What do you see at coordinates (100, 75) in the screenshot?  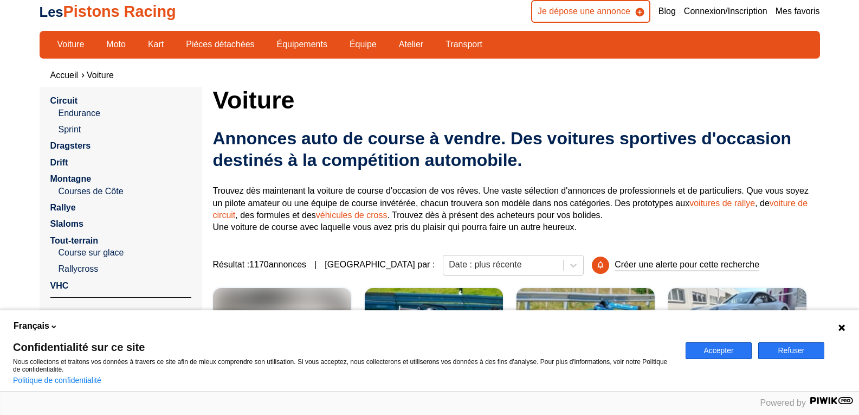 I see `span: Voiture` at bounding box center [100, 75].